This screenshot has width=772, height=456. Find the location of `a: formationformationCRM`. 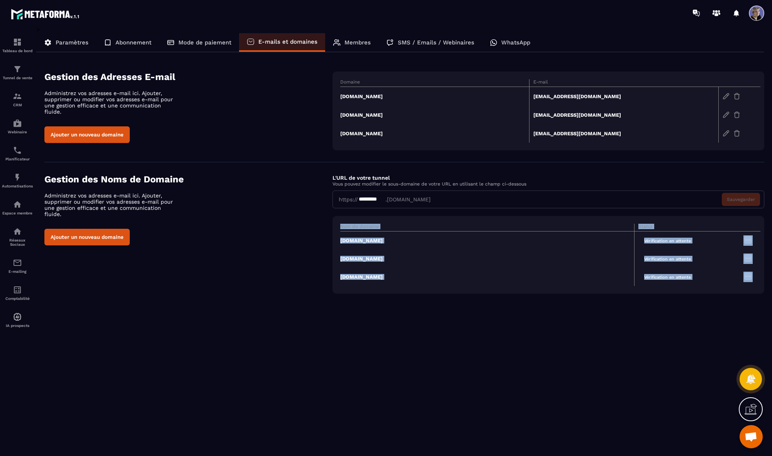

a: formationformationCRM is located at coordinates (17, 99).